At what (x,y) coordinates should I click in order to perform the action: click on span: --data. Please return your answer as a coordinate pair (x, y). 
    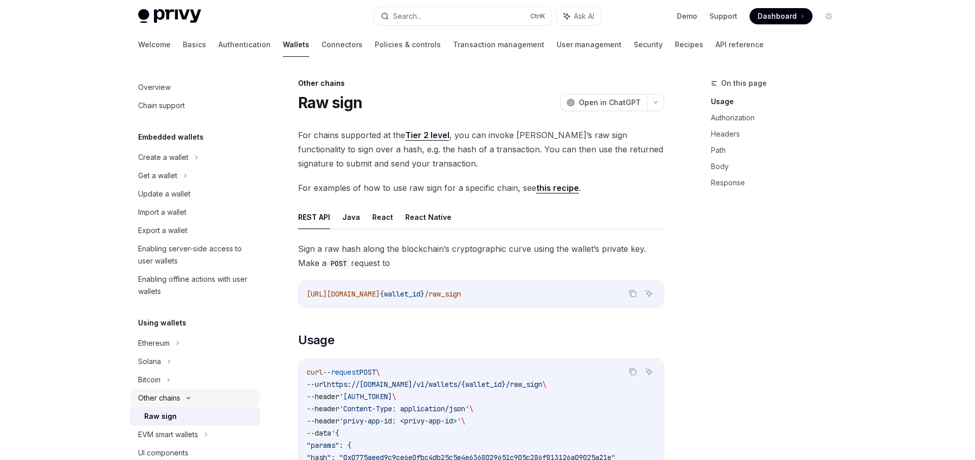
    Looking at the image, I should click on (319, 433).